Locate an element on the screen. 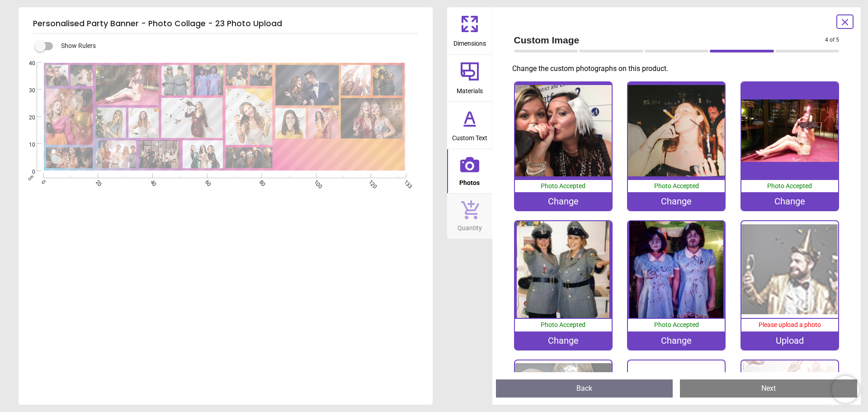  button: Back is located at coordinates (584, 388).